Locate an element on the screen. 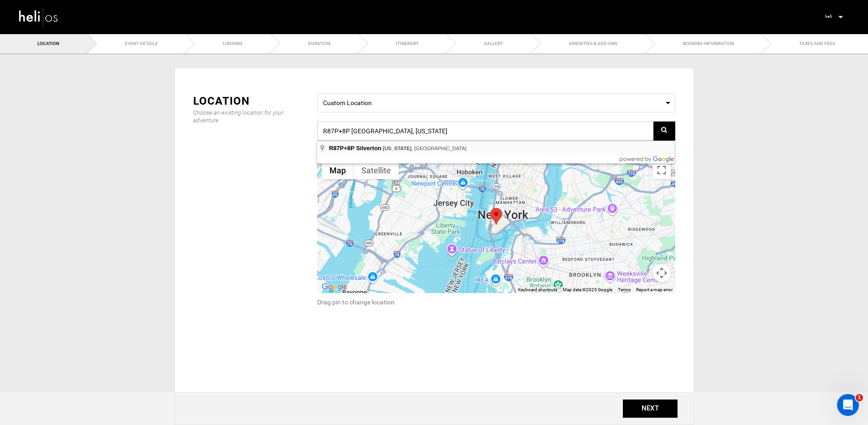  button: Map camera controls is located at coordinates (662, 273).